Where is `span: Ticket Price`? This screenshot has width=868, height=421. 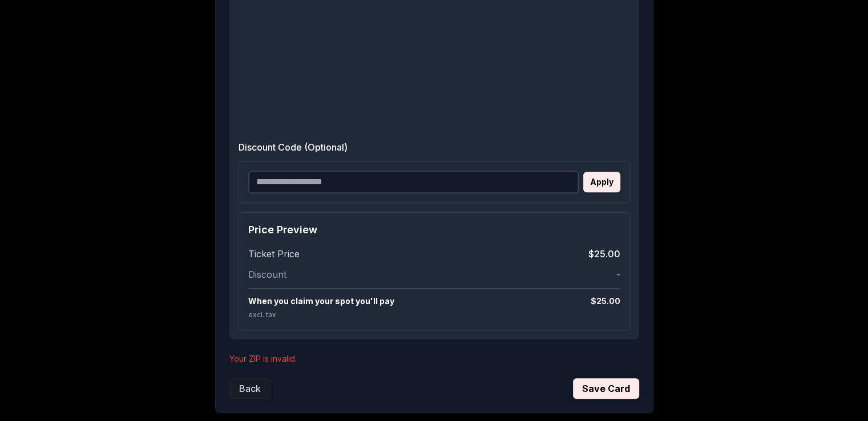
span: Ticket Price is located at coordinates (274, 254).